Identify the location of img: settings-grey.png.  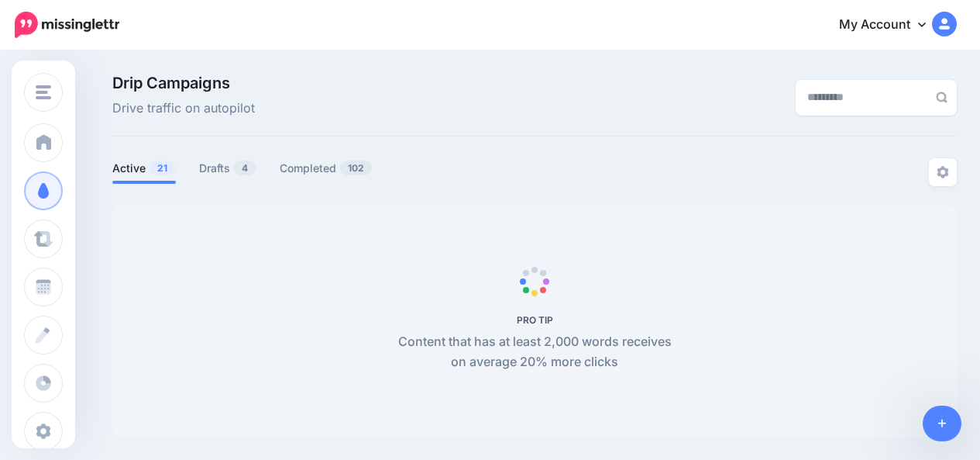
(943, 172).